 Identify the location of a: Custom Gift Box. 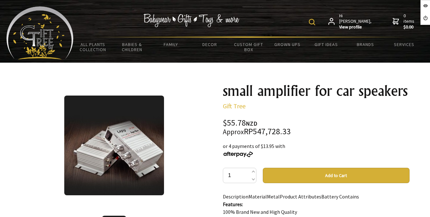
(249, 47).